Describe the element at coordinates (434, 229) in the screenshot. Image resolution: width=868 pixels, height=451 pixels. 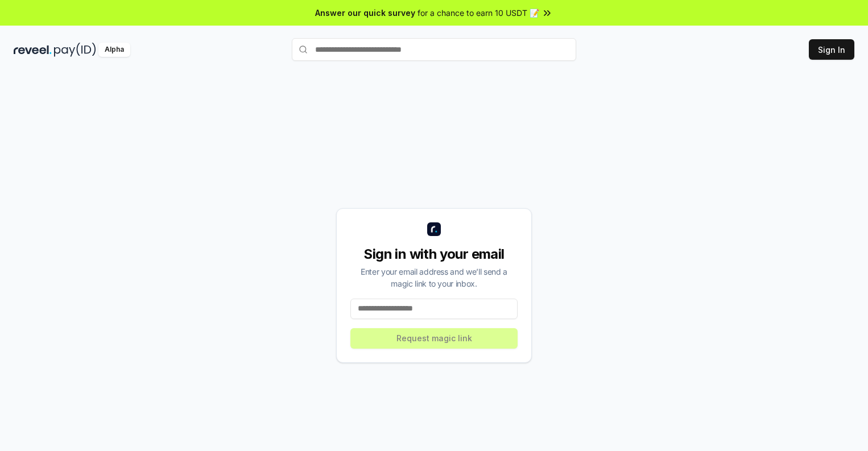
I see `img: logo_small` at that location.